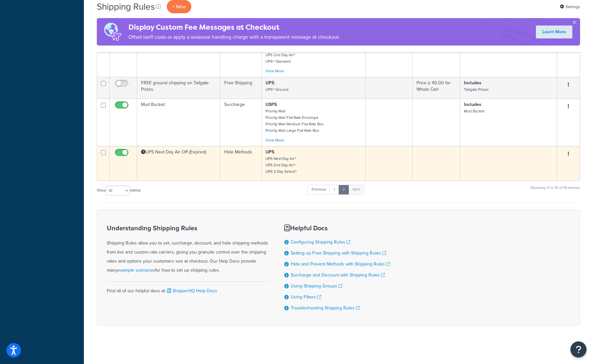 This screenshot has height=364, width=593. What do you see at coordinates (436, 87) in the screenshot?
I see `td: Price ≥ 40.00 for Whole Cart` at bounding box center [436, 87].